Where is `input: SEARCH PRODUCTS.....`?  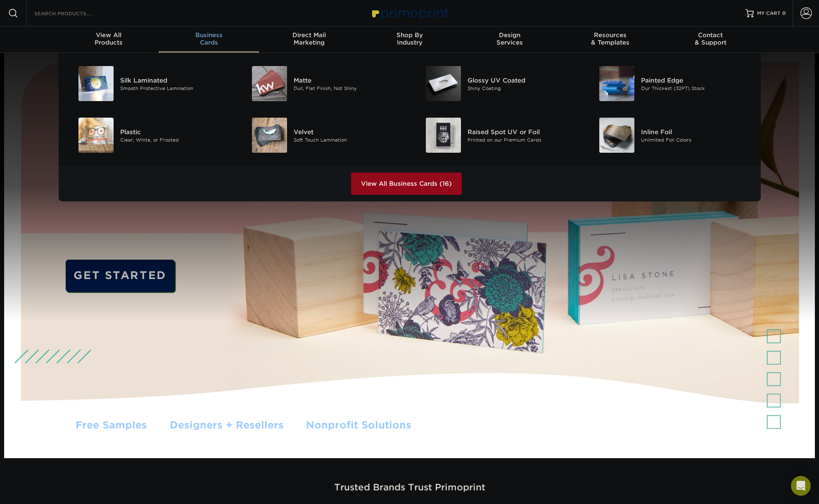 input: SEARCH PRODUCTS..... is located at coordinates (74, 13).